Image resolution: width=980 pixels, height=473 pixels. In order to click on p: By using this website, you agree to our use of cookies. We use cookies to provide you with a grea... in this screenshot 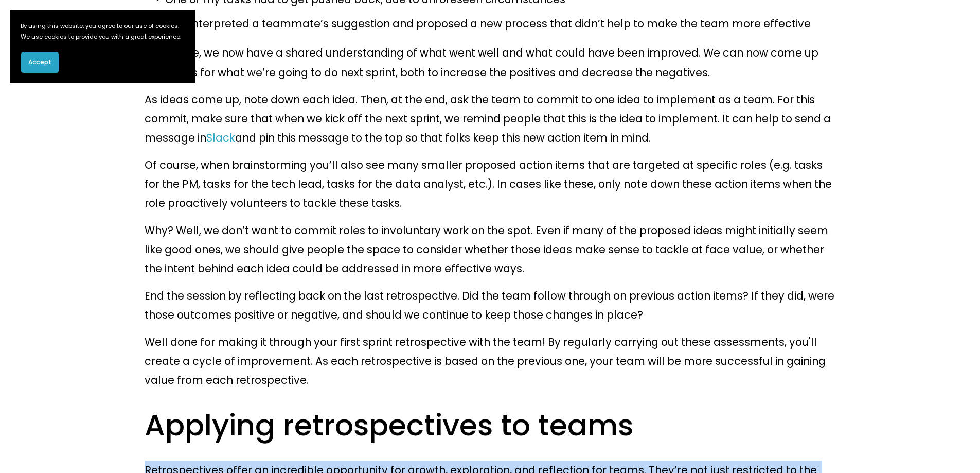, I will do `click(103, 31)`.